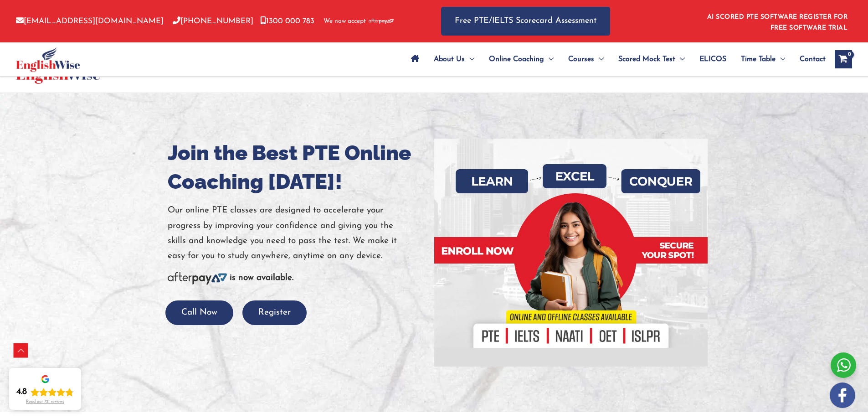 The image size is (868, 419). What do you see at coordinates (712, 59) in the screenshot?
I see `span: ELICOS` at bounding box center [712, 59].